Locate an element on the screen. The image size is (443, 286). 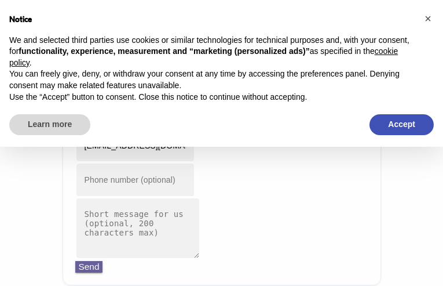
button: Accept is located at coordinates (402, 125).